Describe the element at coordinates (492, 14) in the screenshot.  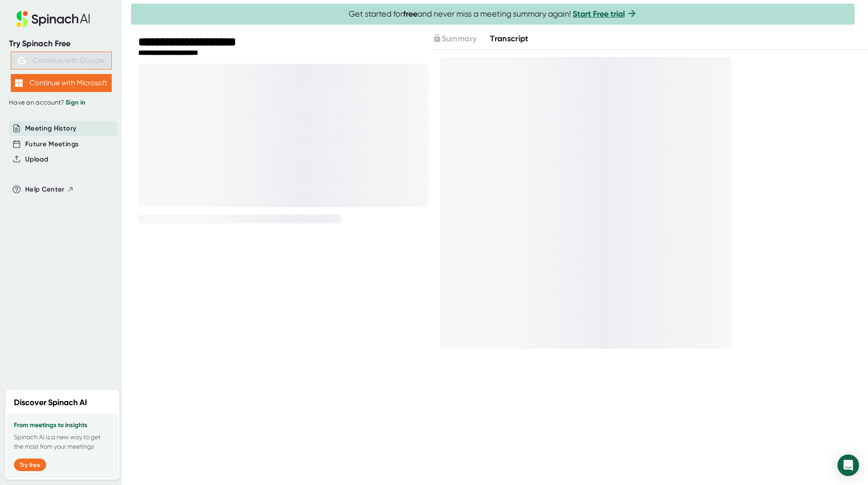
I see `span: Get started for and never miss a meeting summary again!` at that location.